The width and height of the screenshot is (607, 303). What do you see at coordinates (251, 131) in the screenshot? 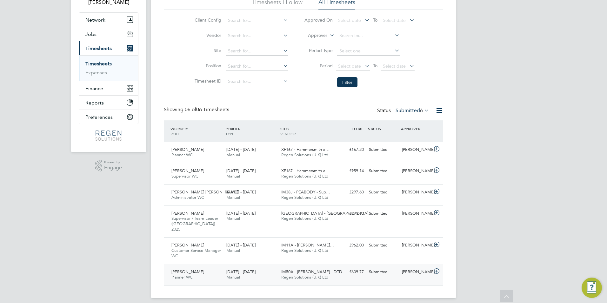
I see `div: PERIOD` at bounding box center [251, 131].